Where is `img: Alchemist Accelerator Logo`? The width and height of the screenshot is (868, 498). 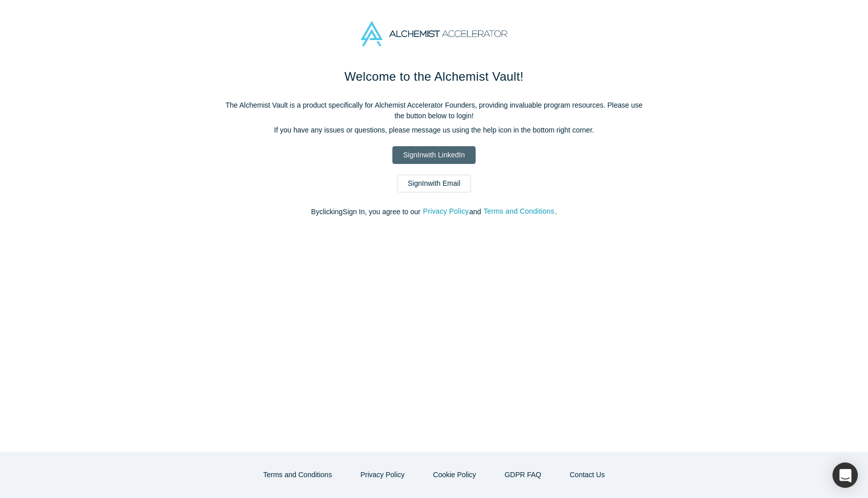 img: Alchemist Accelerator Logo is located at coordinates (434, 34).